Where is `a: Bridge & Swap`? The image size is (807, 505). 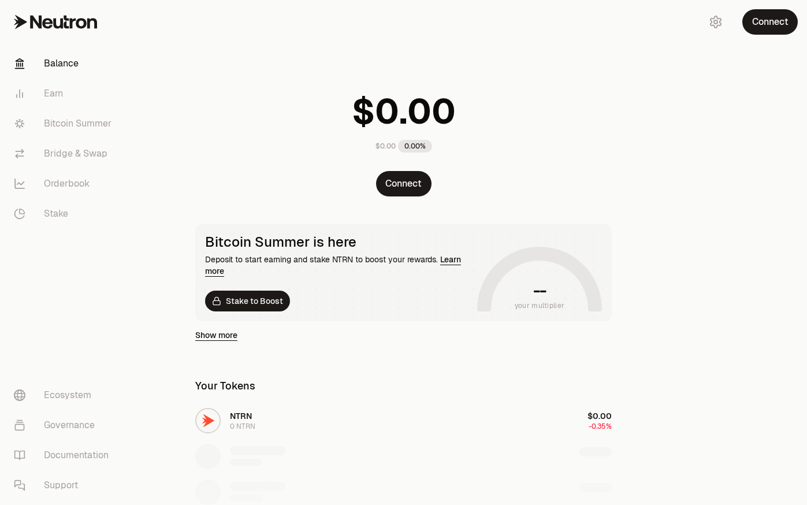
a: Bridge & Swap is located at coordinates (65, 154).